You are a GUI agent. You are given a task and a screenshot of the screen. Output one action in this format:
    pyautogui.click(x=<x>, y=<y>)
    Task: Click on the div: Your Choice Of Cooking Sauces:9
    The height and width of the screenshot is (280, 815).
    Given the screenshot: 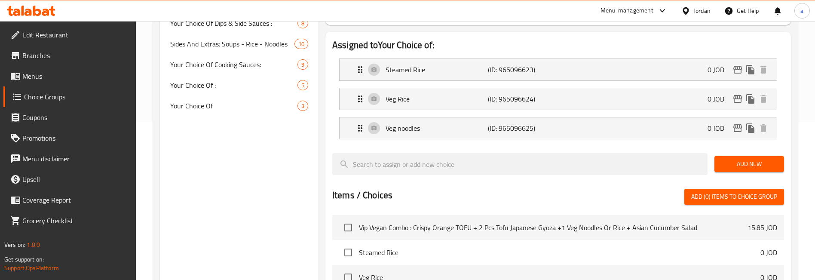 What is the action you would take?
    pyautogui.click(x=239, y=64)
    